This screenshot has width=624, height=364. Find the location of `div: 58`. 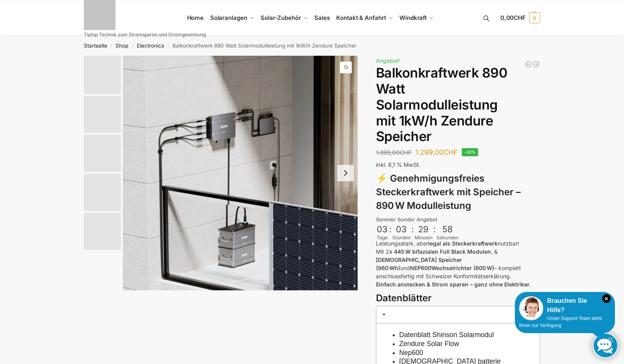

div: 58 is located at coordinates (447, 229).